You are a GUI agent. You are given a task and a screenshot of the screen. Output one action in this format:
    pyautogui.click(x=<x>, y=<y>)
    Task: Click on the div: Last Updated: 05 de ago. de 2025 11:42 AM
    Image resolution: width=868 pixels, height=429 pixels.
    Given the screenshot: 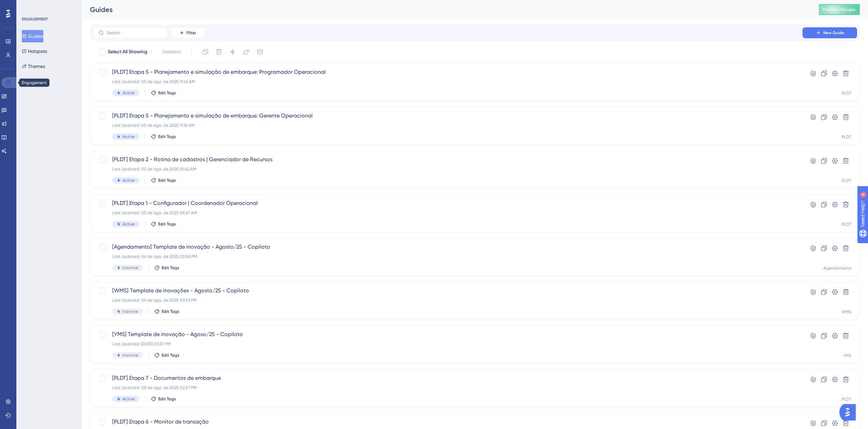 What is the action you would take?
    pyautogui.click(x=448, y=81)
    